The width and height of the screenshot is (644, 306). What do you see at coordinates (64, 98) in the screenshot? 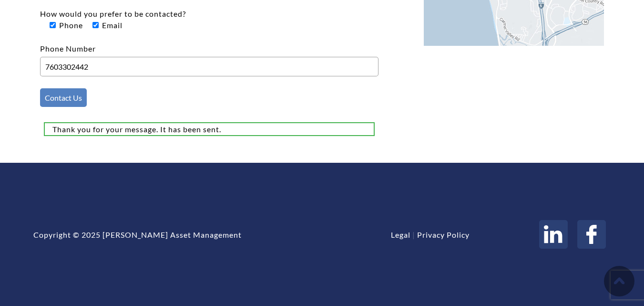
I see `input: Contact Us` at bounding box center [64, 98].